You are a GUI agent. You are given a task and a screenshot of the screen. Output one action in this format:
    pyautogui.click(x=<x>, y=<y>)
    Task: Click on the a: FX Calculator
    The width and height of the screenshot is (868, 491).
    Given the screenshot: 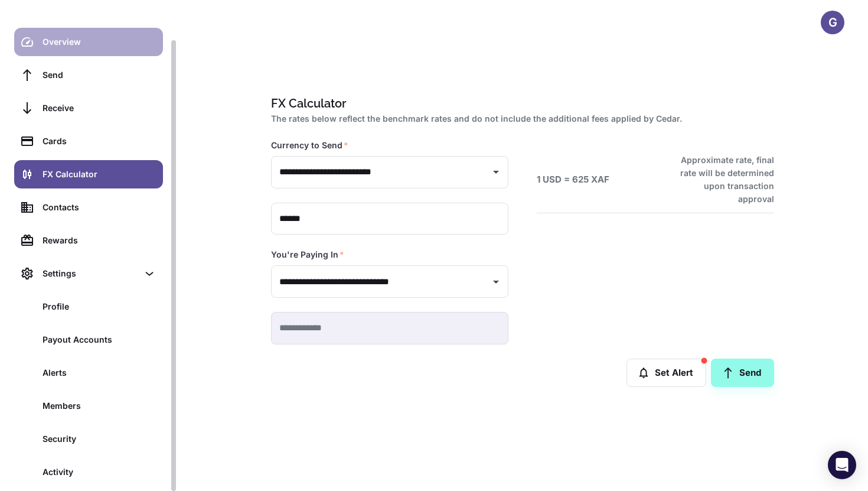 What is the action you would take?
    pyautogui.click(x=89, y=174)
    